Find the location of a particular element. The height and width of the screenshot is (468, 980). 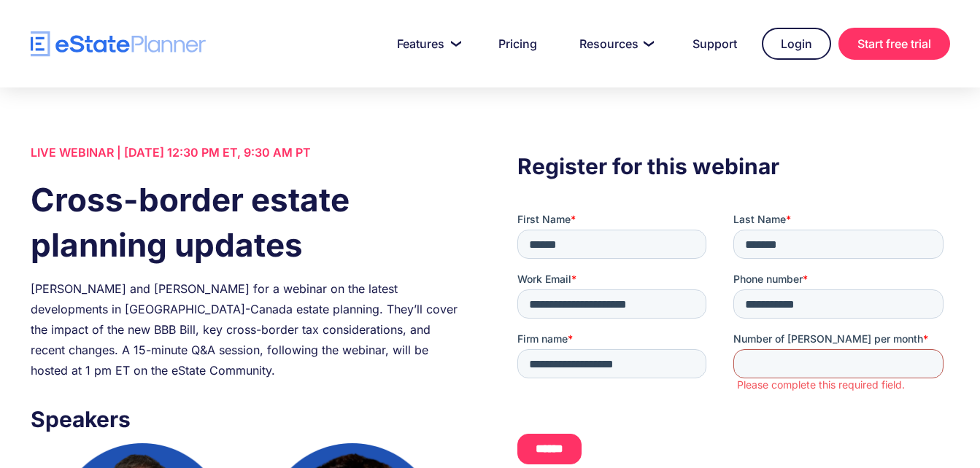

a: Resources is located at coordinates (614, 43).